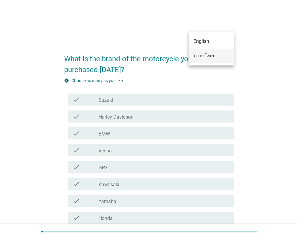  Describe the element at coordinates (109, 184) in the screenshot. I see `label: Kawasaki` at that location.